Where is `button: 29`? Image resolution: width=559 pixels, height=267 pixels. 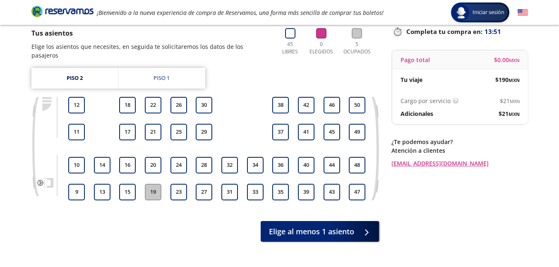 button: 29 is located at coordinates (204, 132).